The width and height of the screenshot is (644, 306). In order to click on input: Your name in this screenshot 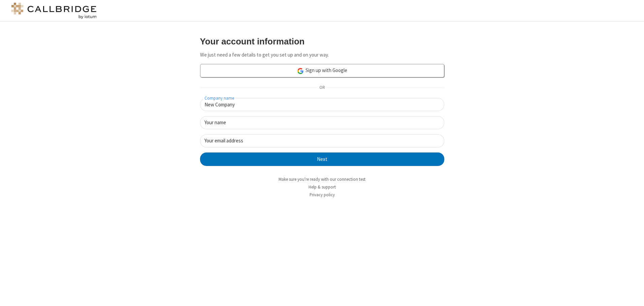, I will do `click(322, 123)`.